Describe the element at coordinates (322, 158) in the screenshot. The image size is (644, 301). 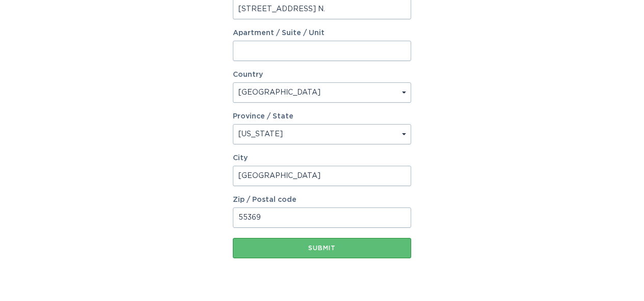
I see `label: City` at that location.